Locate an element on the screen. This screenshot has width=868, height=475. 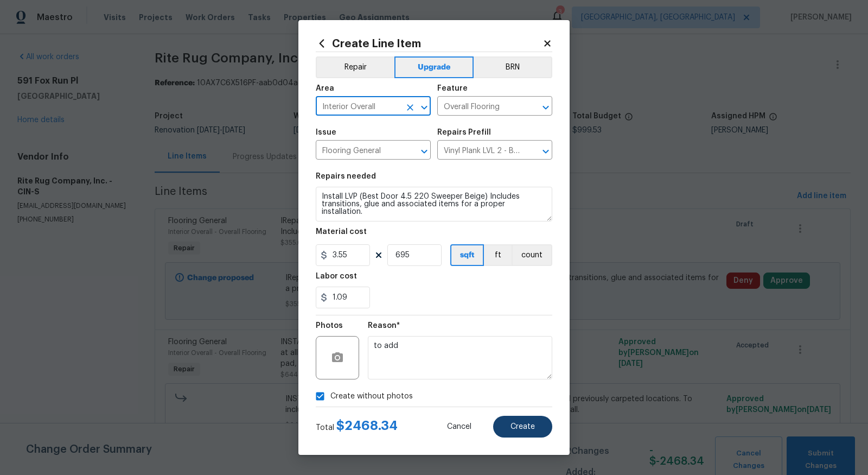
button: count is located at coordinates (532, 255).